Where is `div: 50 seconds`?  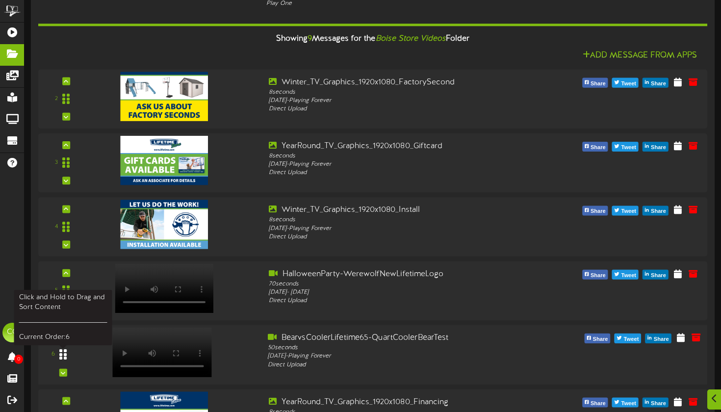
div: 50 seconds is located at coordinates (401, 348).